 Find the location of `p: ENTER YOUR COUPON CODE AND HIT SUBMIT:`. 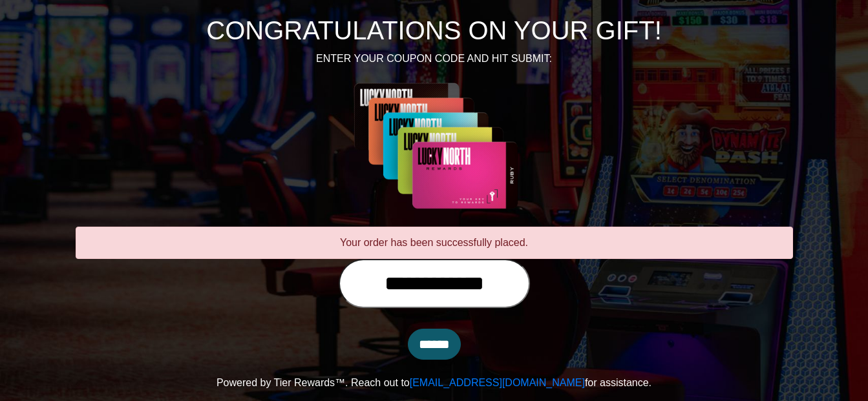

p: ENTER YOUR COUPON CODE AND HIT SUBMIT: is located at coordinates (434, 58).